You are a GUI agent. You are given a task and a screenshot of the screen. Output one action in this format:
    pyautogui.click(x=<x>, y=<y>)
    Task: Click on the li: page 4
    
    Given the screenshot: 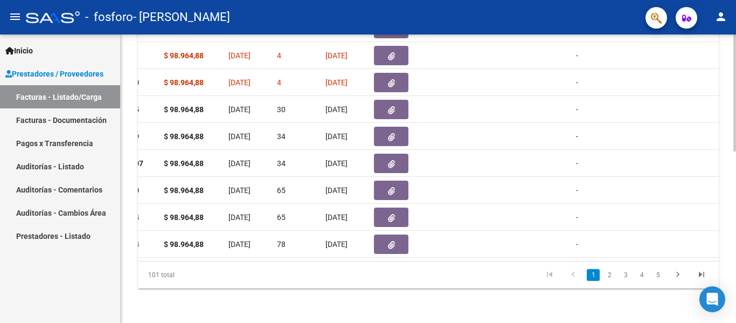 What is the action you would take?
    pyautogui.click(x=642, y=275)
    